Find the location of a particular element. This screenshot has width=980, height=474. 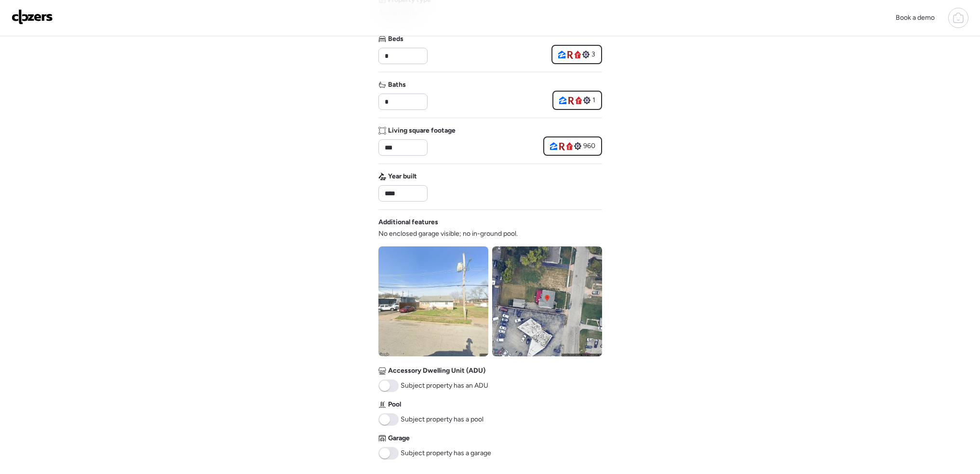

span: Additional features is located at coordinates (408, 222).